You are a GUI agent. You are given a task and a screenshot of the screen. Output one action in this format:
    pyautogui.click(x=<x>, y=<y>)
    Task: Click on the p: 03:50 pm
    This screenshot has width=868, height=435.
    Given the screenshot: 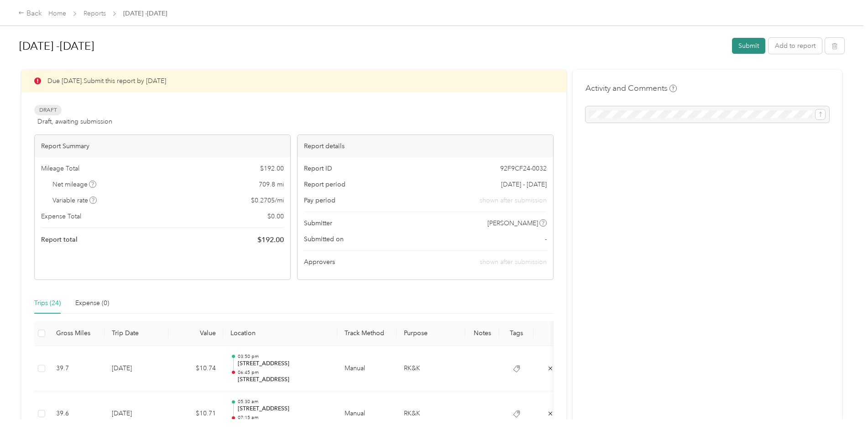 What is the action you would take?
    pyautogui.click(x=284, y=357)
    